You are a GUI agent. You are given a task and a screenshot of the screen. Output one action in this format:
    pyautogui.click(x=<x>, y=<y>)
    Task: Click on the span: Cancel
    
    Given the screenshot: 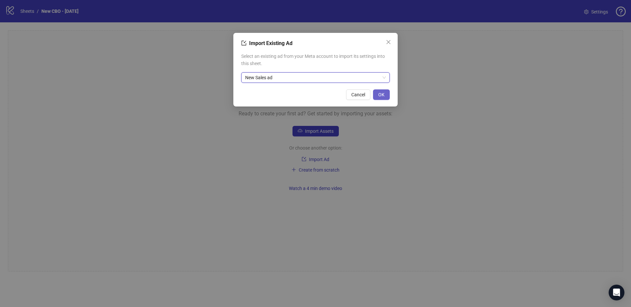 What is the action you would take?
    pyautogui.click(x=358, y=95)
    